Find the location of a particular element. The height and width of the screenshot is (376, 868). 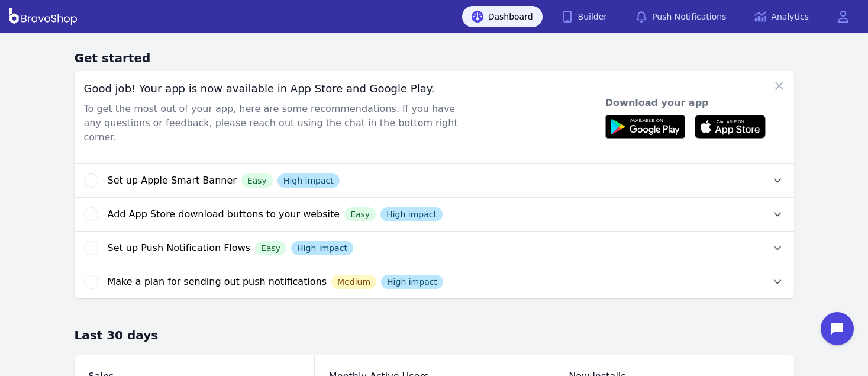

div: Medium is located at coordinates (354, 282).